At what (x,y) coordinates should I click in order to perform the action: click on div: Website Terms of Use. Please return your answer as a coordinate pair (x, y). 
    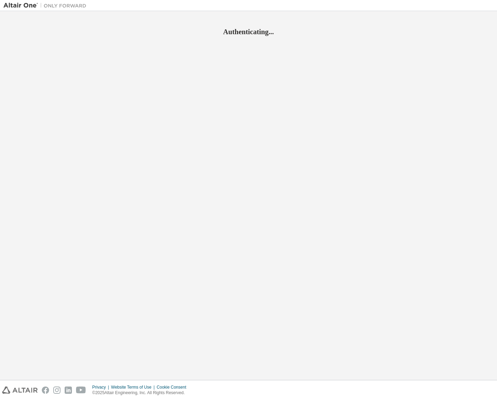
    Looking at the image, I should click on (134, 388).